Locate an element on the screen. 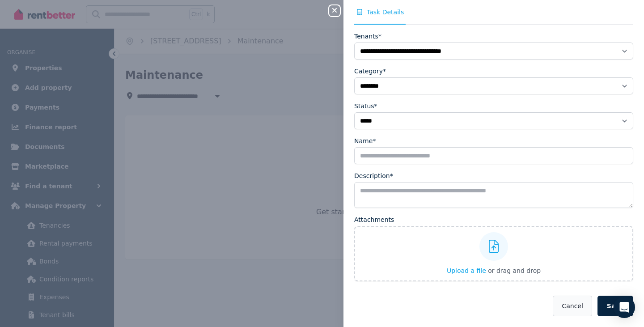 The image size is (644, 327). nav: Tabs is located at coordinates (493, 16).